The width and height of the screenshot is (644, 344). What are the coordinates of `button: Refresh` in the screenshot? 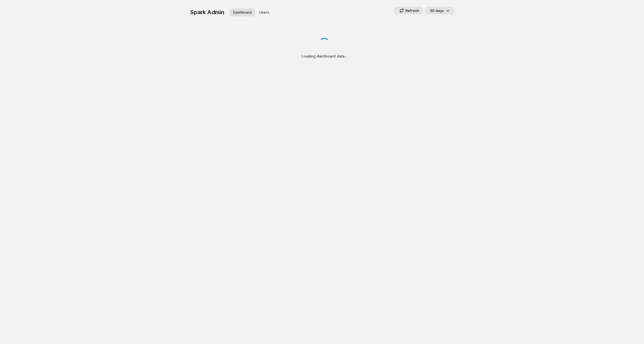 It's located at (409, 11).